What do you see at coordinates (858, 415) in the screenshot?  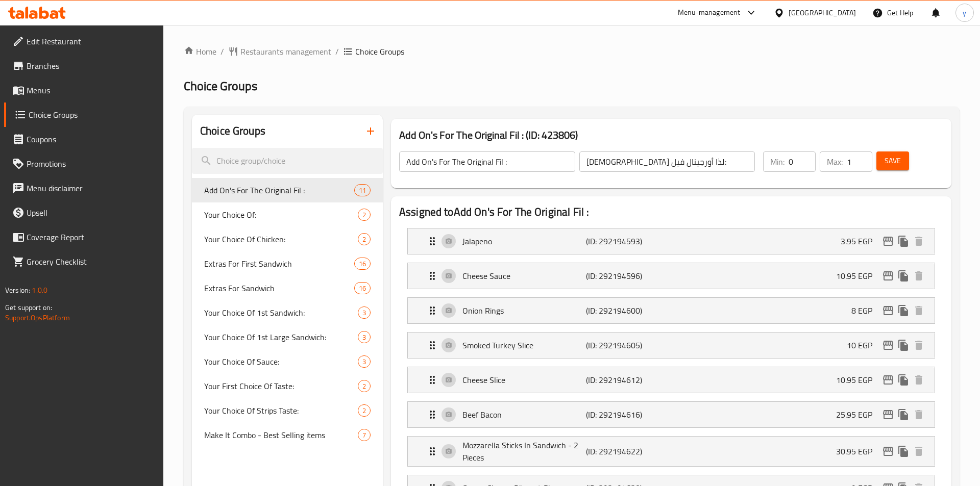 I see `p: 25.95 EGP` at bounding box center [858, 415].